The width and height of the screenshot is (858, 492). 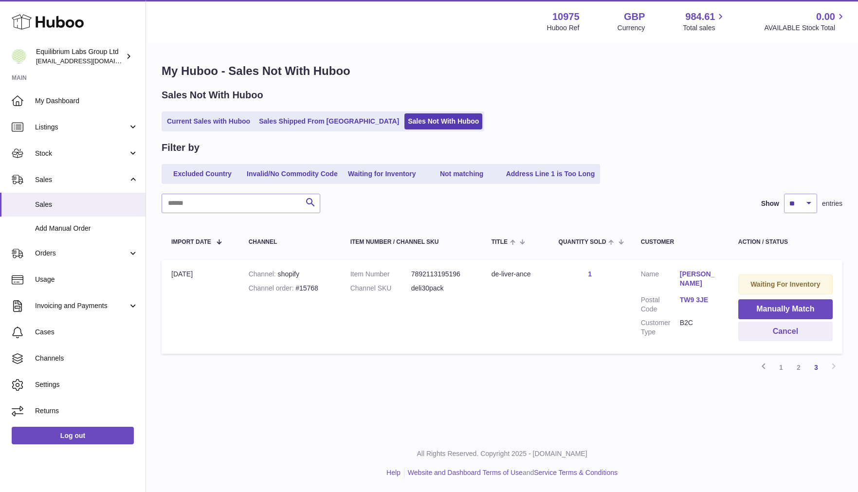 I want to click on li: and, so click(x=511, y=473).